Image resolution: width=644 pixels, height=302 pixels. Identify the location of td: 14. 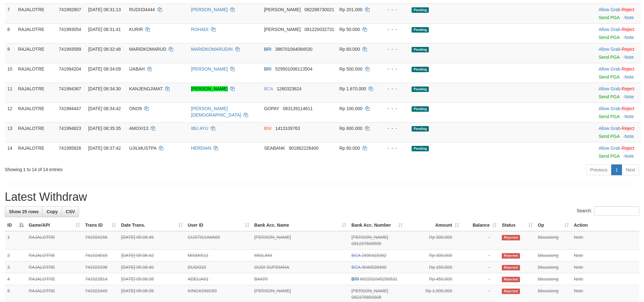
(10, 152).